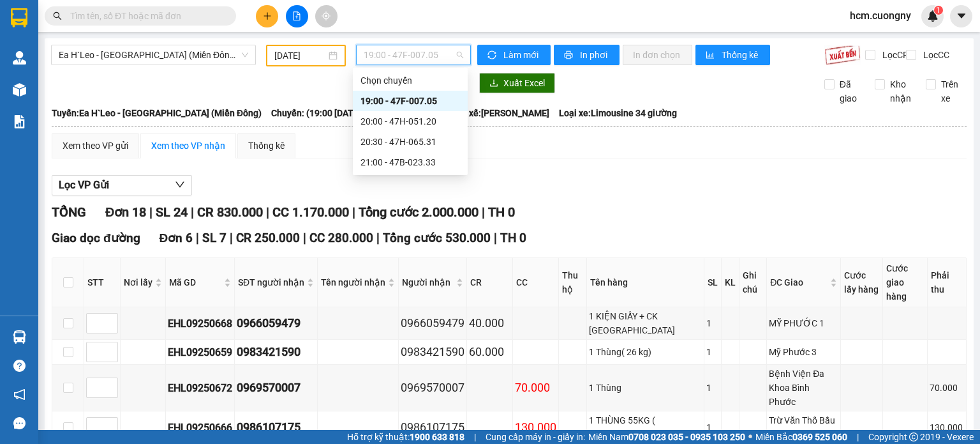 The image size is (980, 444). Describe the element at coordinates (410, 101) in the screenshot. I see `div: 19:00 - 47F-007.05` at that location.